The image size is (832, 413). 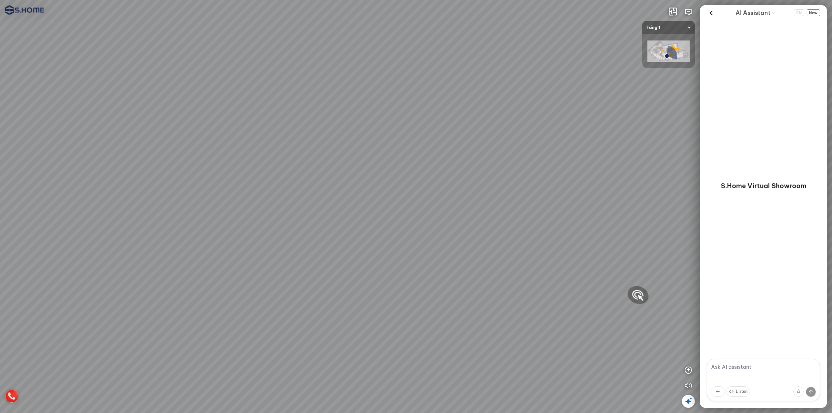 What do you see at coordinates (764, 186) in the screenshot?
I see `p: S.Home Virtual Showroom` at bounding box center [764, 186].